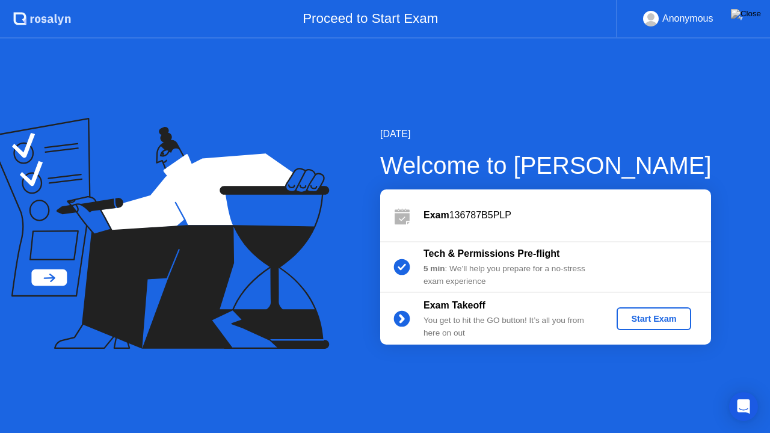  I want to click on div: Anonymous, so click(688, 19).